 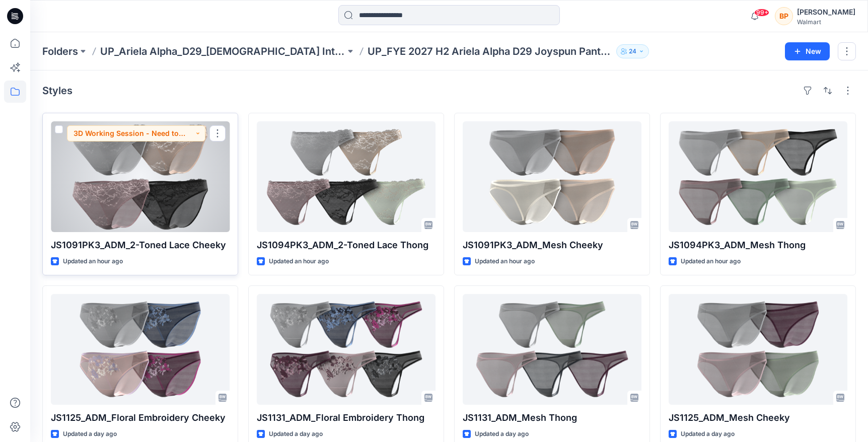 What do you see at coordinates (552, 417) in the screenshot?
I see `p: JS1131_ADM_Mesh Thong` at bounding box center [552, 417].